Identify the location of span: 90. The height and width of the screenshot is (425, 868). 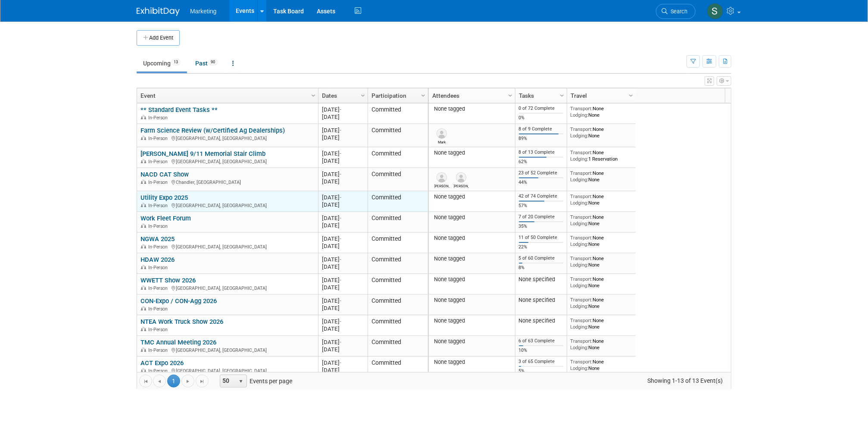
(213, 62).